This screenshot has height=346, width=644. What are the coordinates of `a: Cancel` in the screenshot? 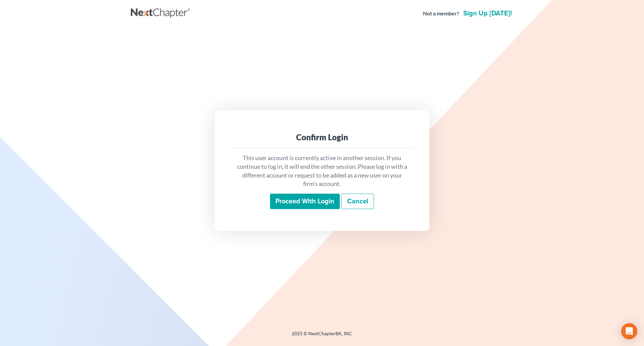 It's located at (358, 202).